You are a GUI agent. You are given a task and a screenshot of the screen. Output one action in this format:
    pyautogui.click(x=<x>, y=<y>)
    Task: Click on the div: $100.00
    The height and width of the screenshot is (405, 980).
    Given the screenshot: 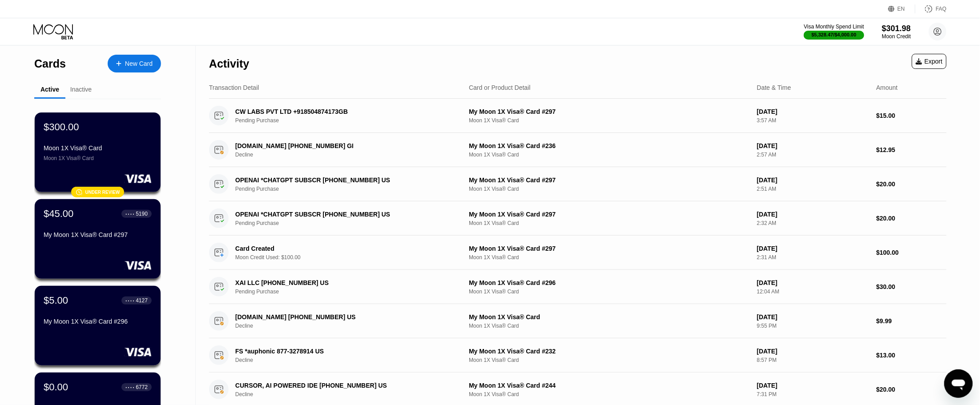 What is the action you would take?
    pyautogui.click(x=912, y=252)
    